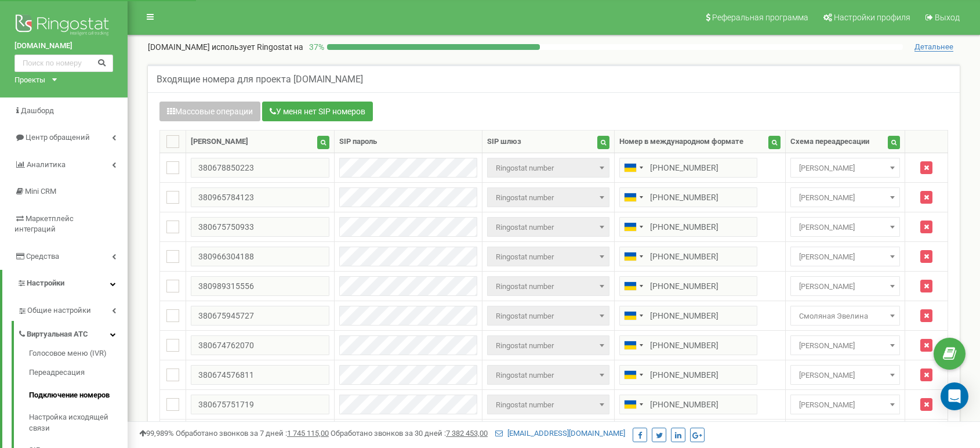  Describe the element at coordinates (78, 372) in the screenshot. I see `a: Переадресация` at that location.